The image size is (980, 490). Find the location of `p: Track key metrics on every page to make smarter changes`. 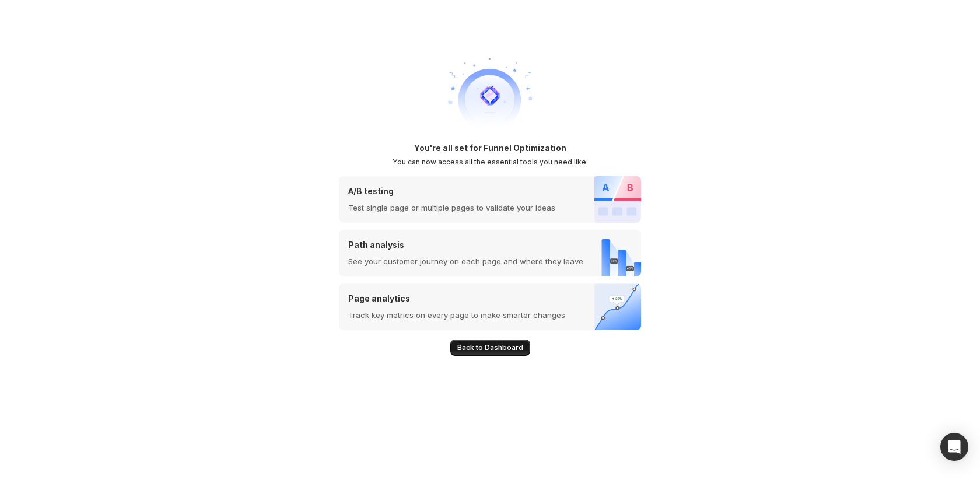

p: Track key metrics on every page to make smarter changes is located at coordinates (457, 315).